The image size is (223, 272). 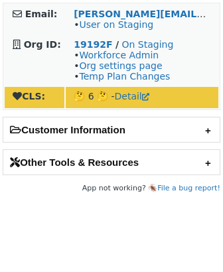 I want to click on h2: Other Tools & Resources, so click(x=111, y=162).